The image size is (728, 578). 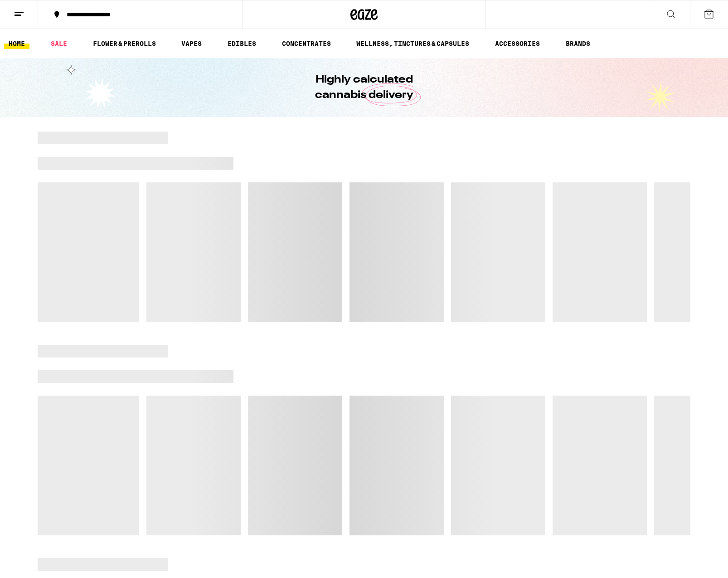 I want to click on a: WELLNESS, TINCTURES & CAPSULES, so click(x=413, y=44).